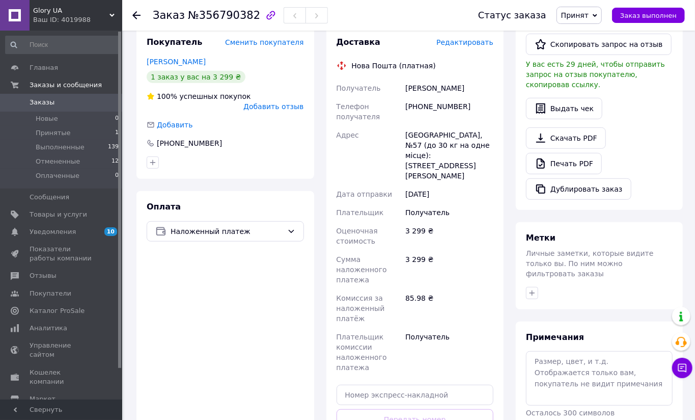 This screenshot has height=420, width=695. Describe the element at coordinates (174, 42) in the screenshot. I see `span: Покупатель` at that location.